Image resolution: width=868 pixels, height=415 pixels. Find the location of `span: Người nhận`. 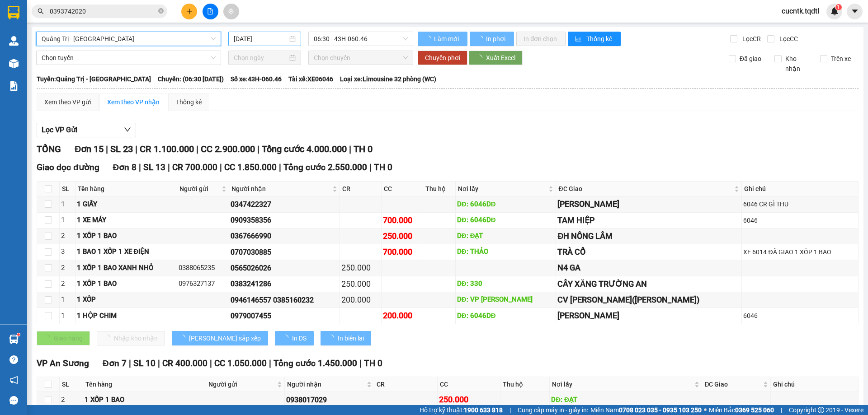

span: Người nhận is located at coordinates (281, 189).